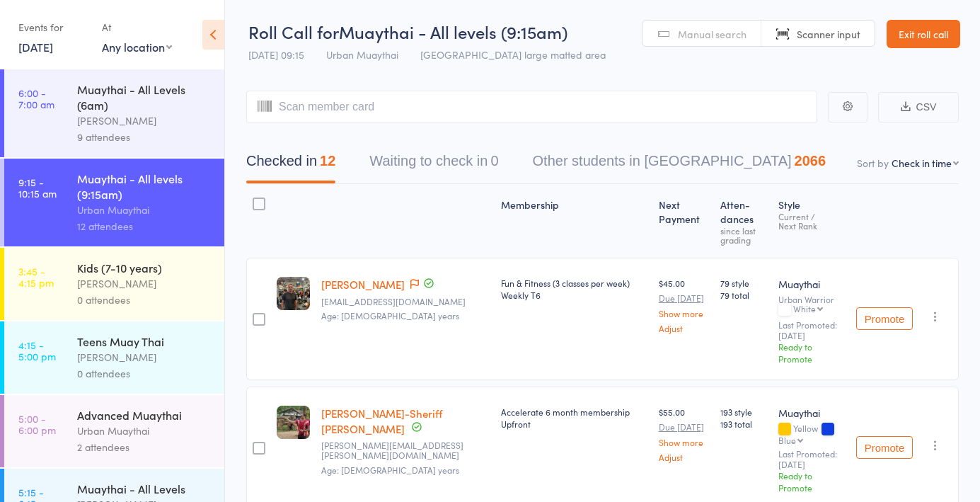 The height and width of the screenshot is (502, 980). Describe the element at coordinates (405, 450) in the screenshot. I see `small: Andrew.katzer@live.com.au` at that location.